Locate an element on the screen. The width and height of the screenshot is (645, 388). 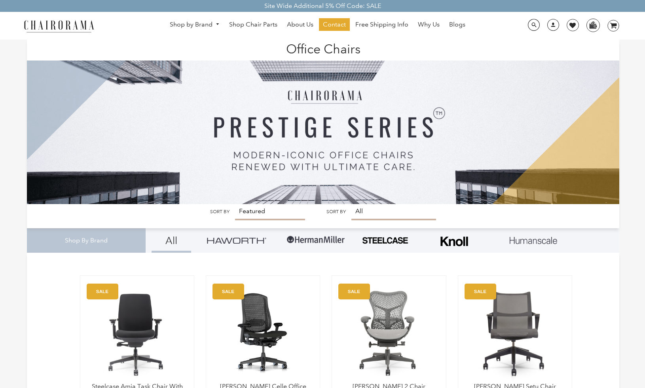
a: Herman Miller Mirra 2 Chair Renewed by Chairorama - chairorama Herman Miller Mirra 2 Chair Renewe... is located at coordinates (388, 333).